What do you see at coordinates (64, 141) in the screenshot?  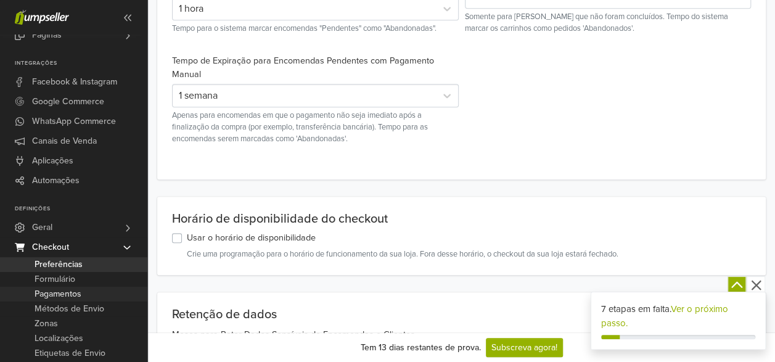 I see `span: Canais de Venda` at bounding box center [64, 141].